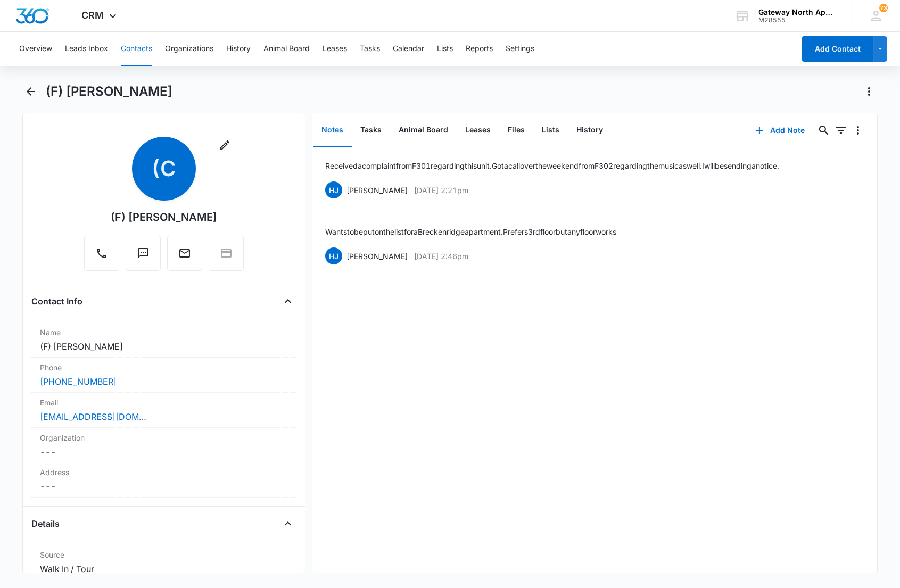 The width and height of the screenshot is (900, 588). Describe the element at coordinates (868, 92) in the screenshot. I see `button: Actions` at that location.